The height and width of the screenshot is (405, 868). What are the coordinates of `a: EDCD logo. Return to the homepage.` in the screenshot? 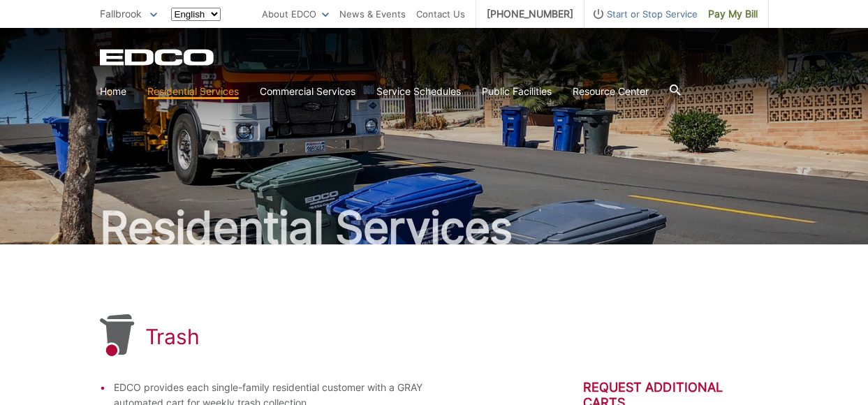 It's located at (158, 57).